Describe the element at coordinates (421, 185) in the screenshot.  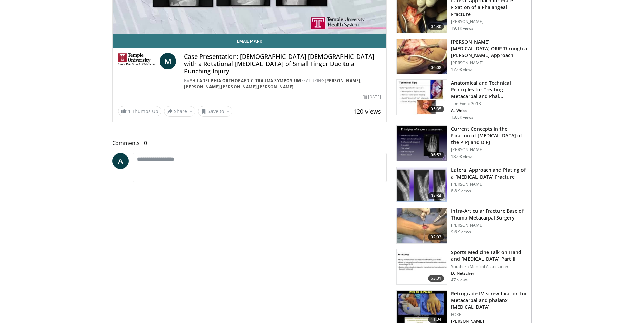
I see `img: 44f74797-969d-47a6-897a-4830da949303.150x105_q85_crop-smart_upscale.jpg` at that location.